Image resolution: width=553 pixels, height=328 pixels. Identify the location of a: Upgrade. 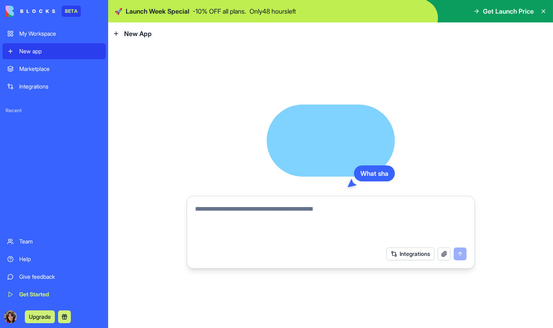
(40, 317).